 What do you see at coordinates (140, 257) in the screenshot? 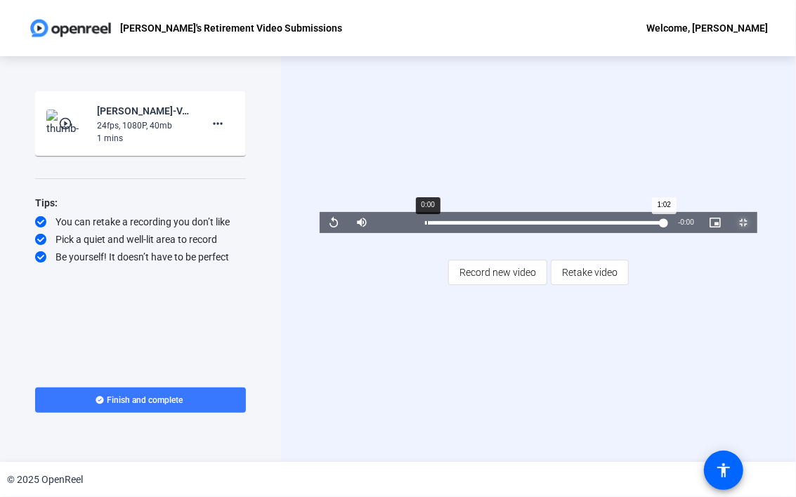
I see `div: Be yourself! It doesn’t have to be perfect` at bounding box center [140, 257].